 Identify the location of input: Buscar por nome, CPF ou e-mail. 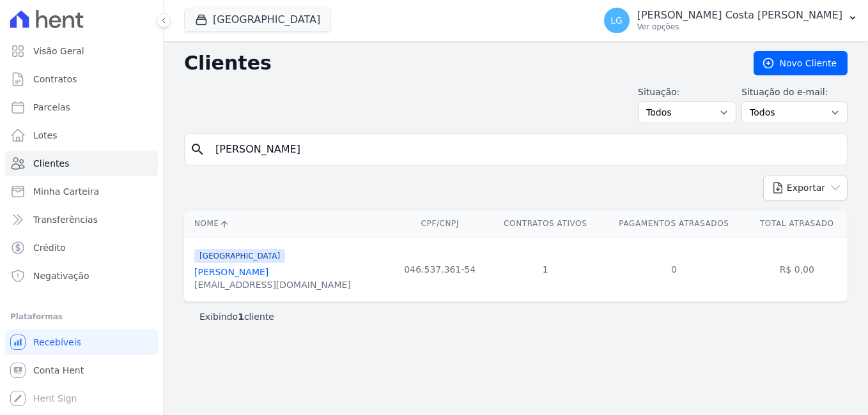
(525, 150).